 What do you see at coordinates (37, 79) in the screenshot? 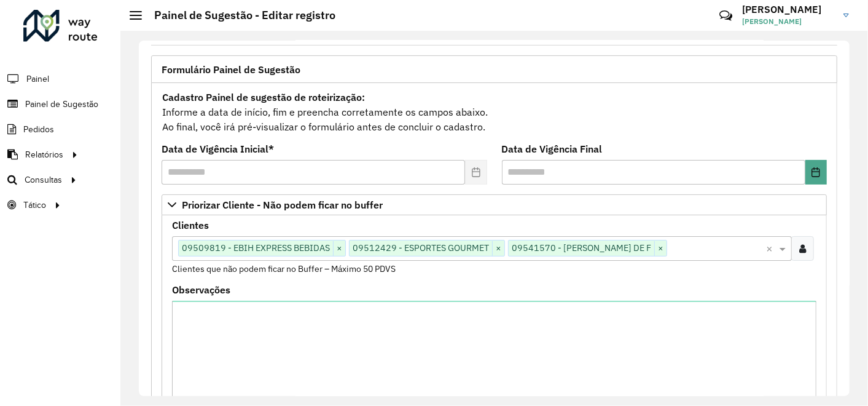
I see `span: Painel` at bounding box center [37, 79].